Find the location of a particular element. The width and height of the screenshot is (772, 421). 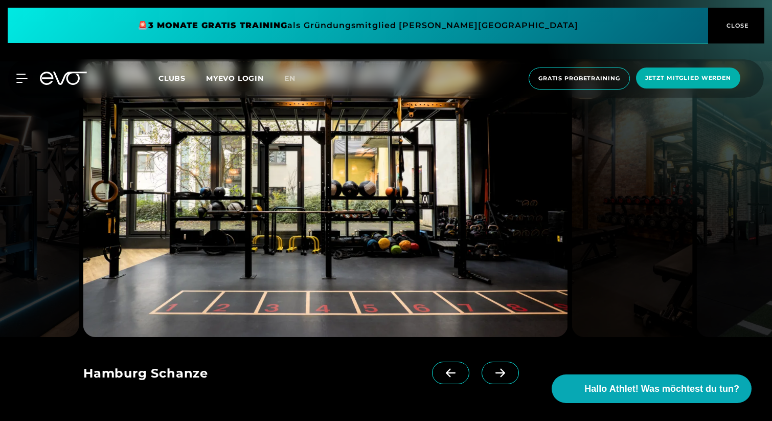

a: en is located at coordinates (296, 78).